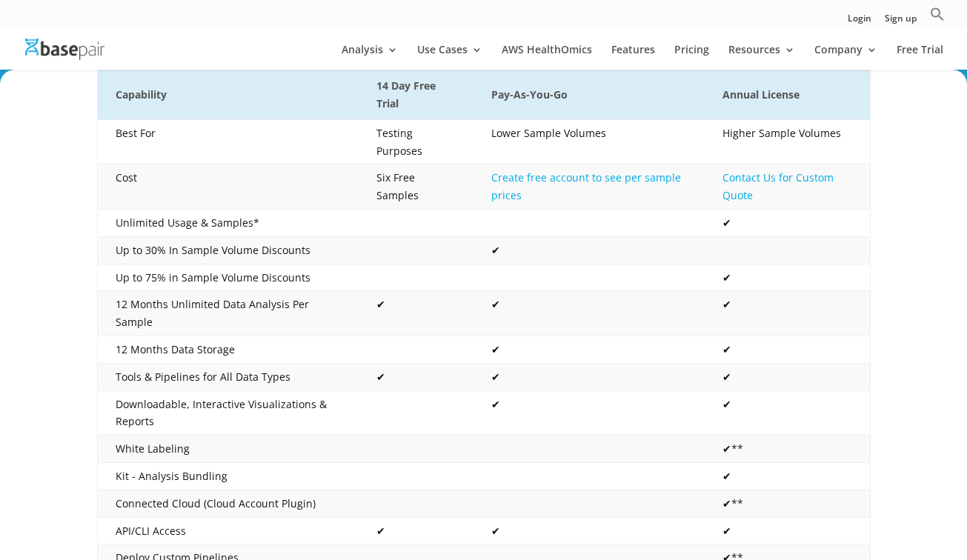  Describe the element at coordinates (586, 186) in the screenshot. I see `a: Create free account to see per sample prices` at that location.